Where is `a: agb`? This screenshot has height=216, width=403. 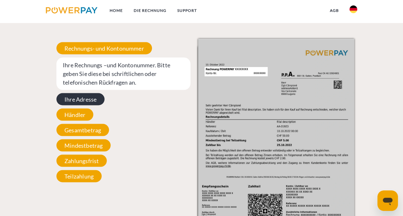
a: agb is located at coordinates (334, 11).